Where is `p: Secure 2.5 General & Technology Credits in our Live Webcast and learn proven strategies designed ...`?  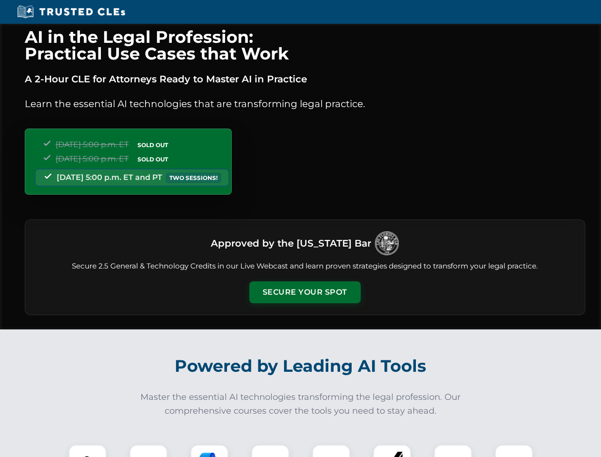 p: Secure 2.5 General & Technology Credits in our Live Webcast and learn proven strategies designed ... is located at coordinates (305, 266).